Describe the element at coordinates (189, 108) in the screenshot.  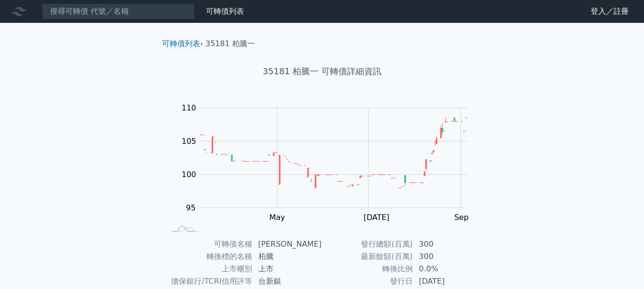
I see `tspan: 110` at that location.